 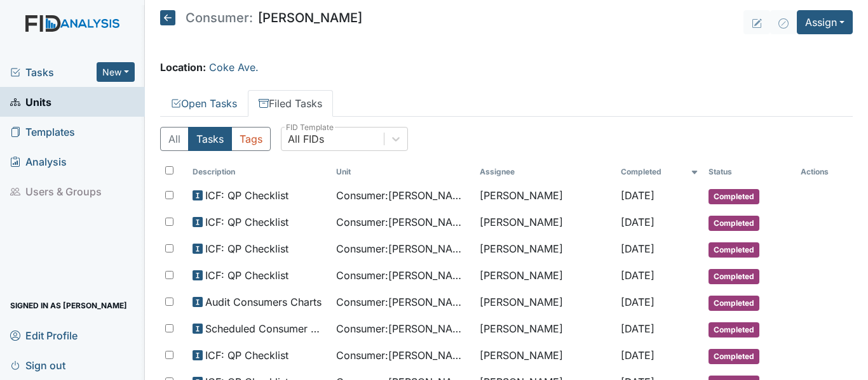 I want to click on div: Type filter, so click(x=215, y=139).